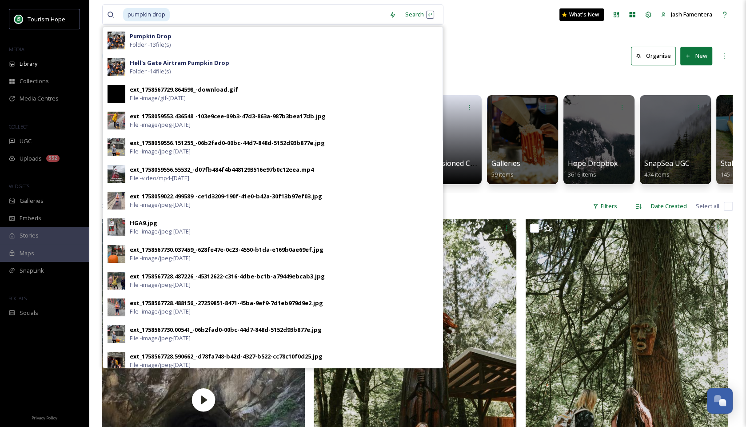 Image resolution: width=746 pixels, height=427 pixels. I want to click on span: pumpkin drop, so click(146, 14).